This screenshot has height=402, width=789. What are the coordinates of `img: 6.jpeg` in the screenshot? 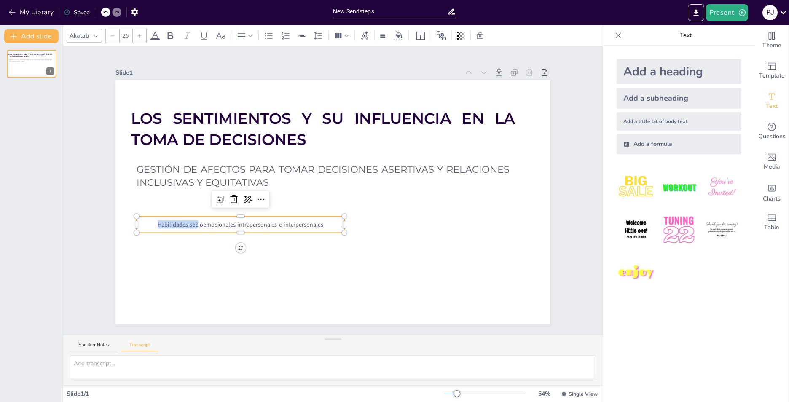 It's located at (722, 230).